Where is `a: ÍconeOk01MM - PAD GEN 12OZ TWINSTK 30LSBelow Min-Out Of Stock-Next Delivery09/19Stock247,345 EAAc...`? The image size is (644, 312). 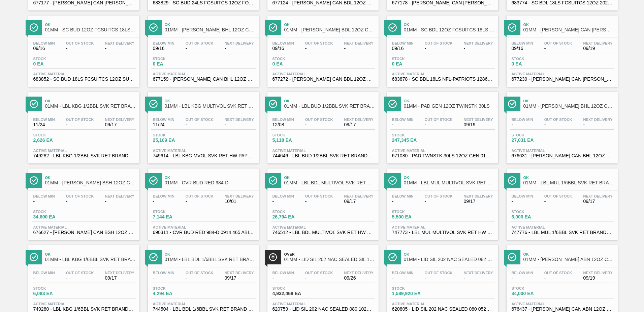 a: ÍconeOk01MM - PAD GEN 12OZ TWINSTK 30LSBelow Min-Out Of Stock-Next Delivery09/19Stock247,345 EAAc... is located at coordinates (442, 124).